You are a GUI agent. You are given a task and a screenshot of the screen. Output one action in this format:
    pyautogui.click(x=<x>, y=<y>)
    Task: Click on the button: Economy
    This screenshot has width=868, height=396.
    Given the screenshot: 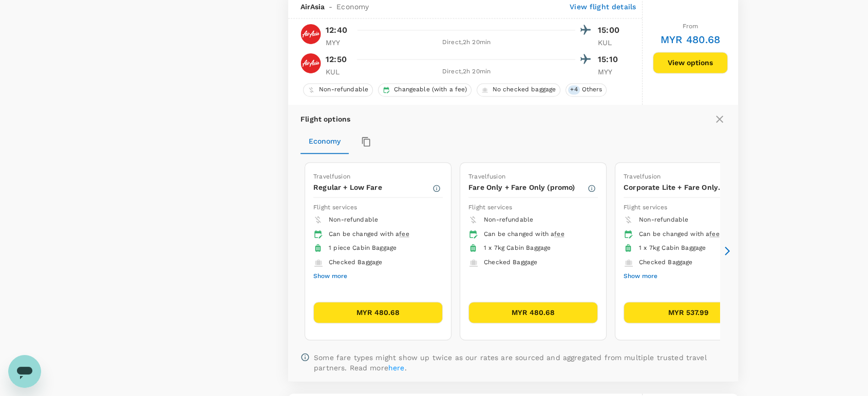 What is the action you would take?
    pyautogui.click(x=324, y=142)
    